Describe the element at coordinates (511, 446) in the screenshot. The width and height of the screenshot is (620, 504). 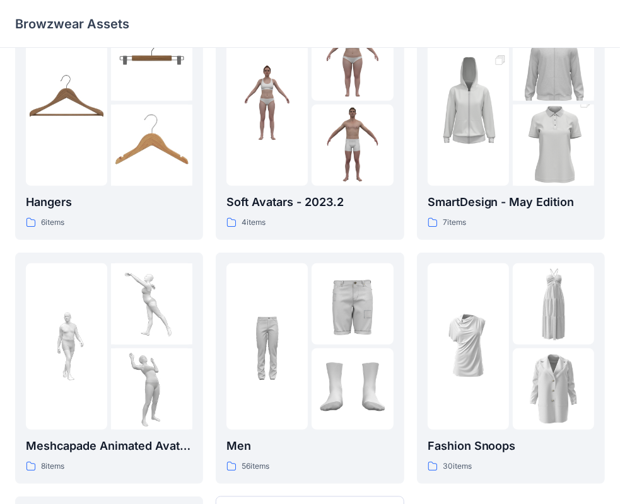
I see `p: Fashion Snoops` at that location.